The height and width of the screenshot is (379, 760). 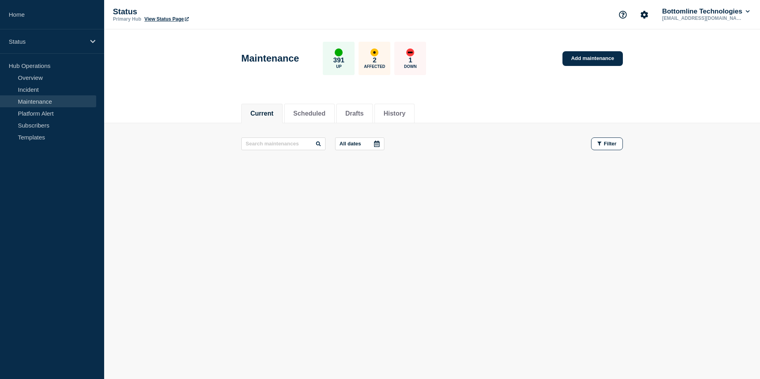 I want to click on input: Search maintenances, so click(x=283, y=144).